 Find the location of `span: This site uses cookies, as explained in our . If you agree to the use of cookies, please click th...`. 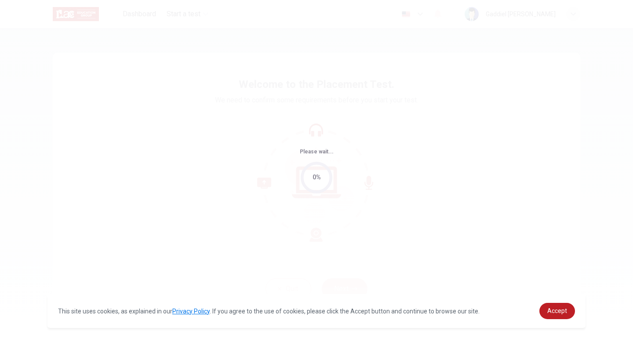

span: This site uses cookies, as explained in our . If you agree to the use of cookies, please click th... is located at coordinates (269, 311).